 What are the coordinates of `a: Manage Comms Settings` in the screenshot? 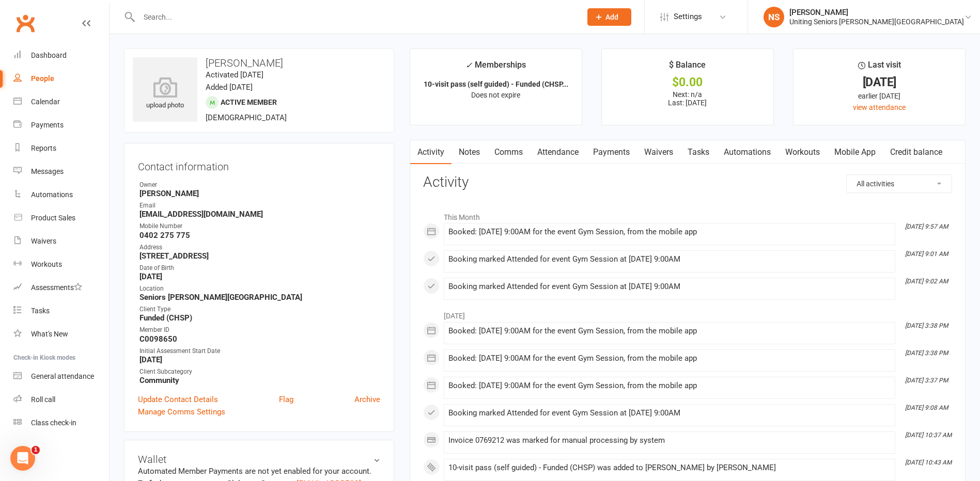 It's located at (181, 412).